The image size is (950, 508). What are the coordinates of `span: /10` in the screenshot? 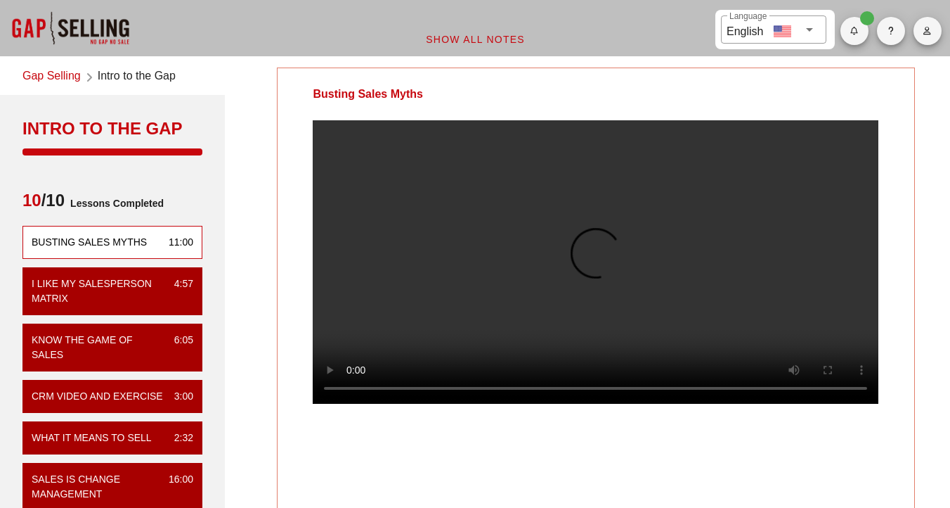 It's located at (44, 203).